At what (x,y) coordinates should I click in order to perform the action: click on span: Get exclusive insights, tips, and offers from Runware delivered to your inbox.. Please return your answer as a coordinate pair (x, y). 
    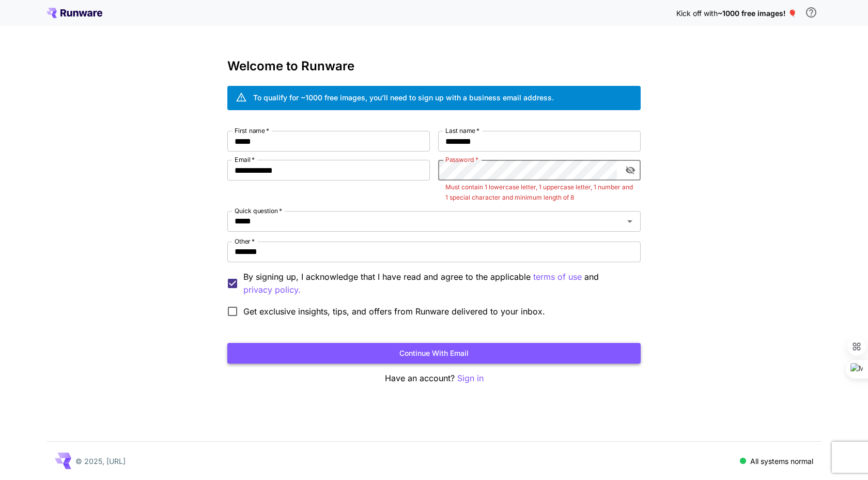
    Looking at the image, I should click on (394, 311).